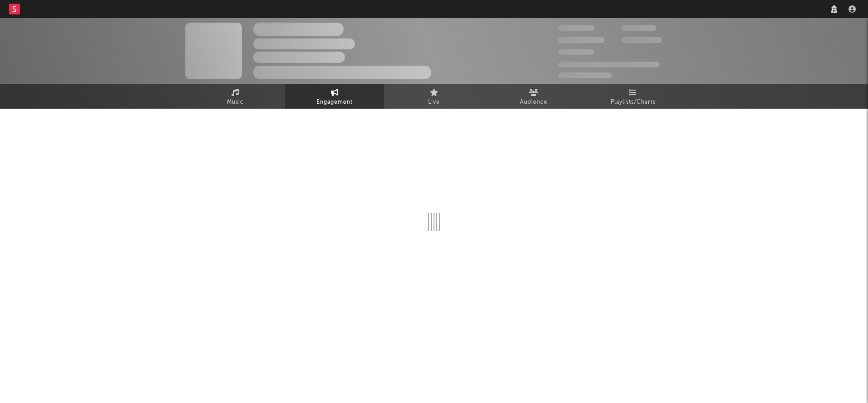 The height and width of the screenshot is (403, 868). What do you see at coordinates (335, 96) in the screenshot?
I see `a: Engagement` at bounding box center [335, 96].